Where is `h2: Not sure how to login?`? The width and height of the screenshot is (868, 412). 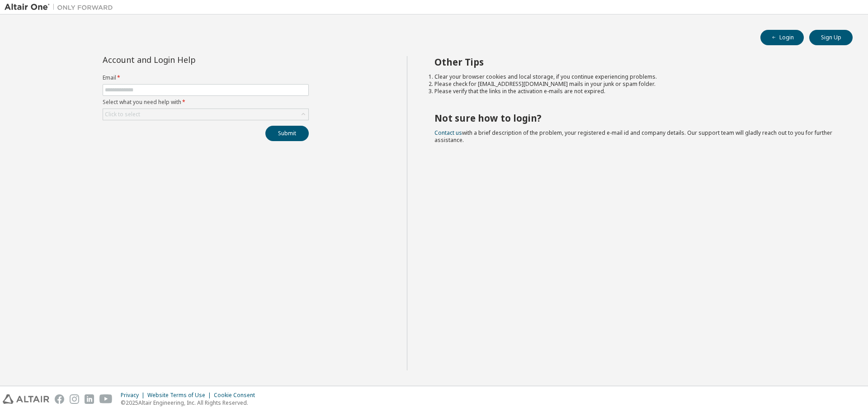 h2: Not sure how to login? is located at coordinates (636, 118).